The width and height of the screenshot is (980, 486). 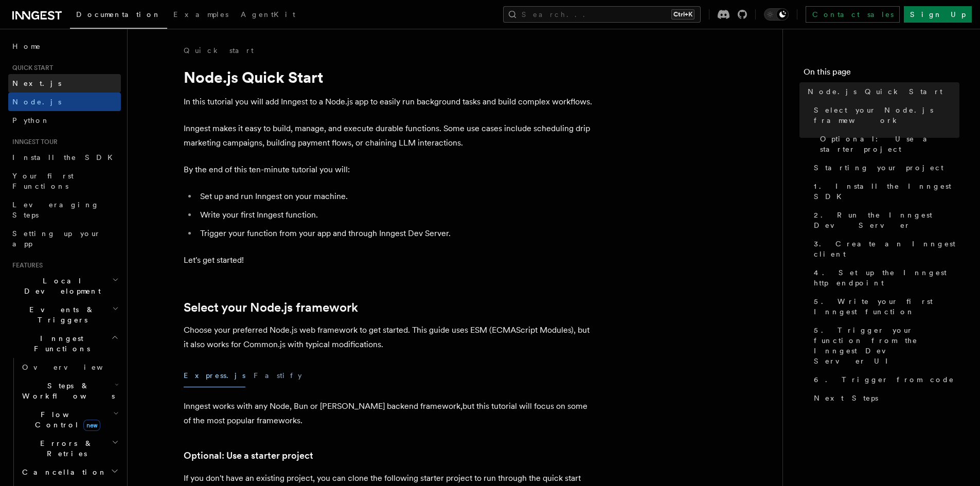 I want to click on a: Documentation, so click(x=118, y=16).